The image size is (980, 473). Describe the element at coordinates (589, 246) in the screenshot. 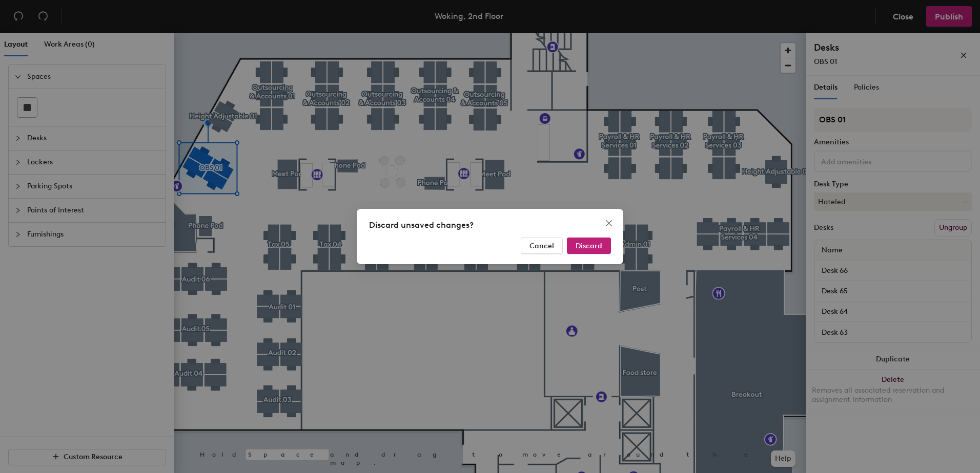

I see `button: Discard` at that location.